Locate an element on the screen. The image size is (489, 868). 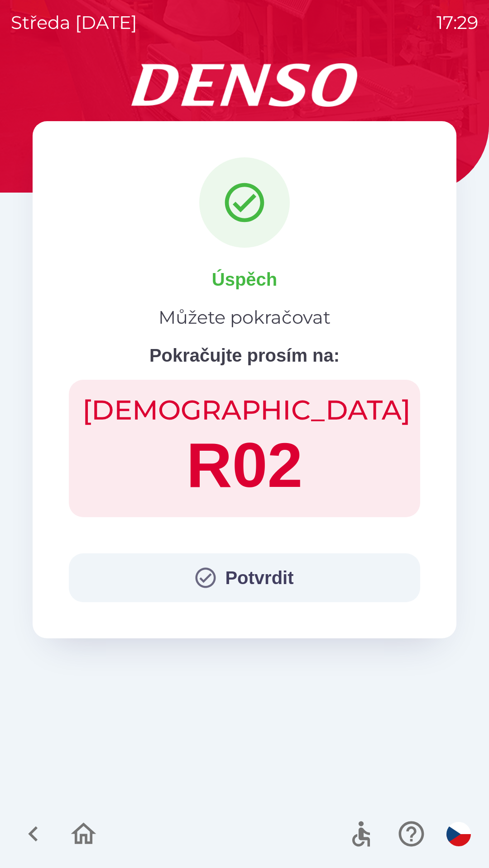
p: 17:29 is located at coordinates (457, 23).